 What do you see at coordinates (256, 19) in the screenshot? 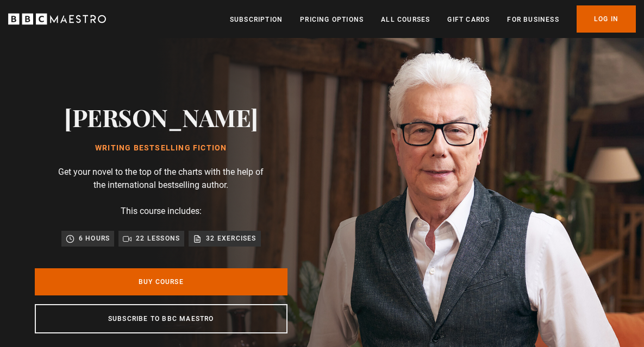
I see `a: Subscription` at bounding box center [256, 19].